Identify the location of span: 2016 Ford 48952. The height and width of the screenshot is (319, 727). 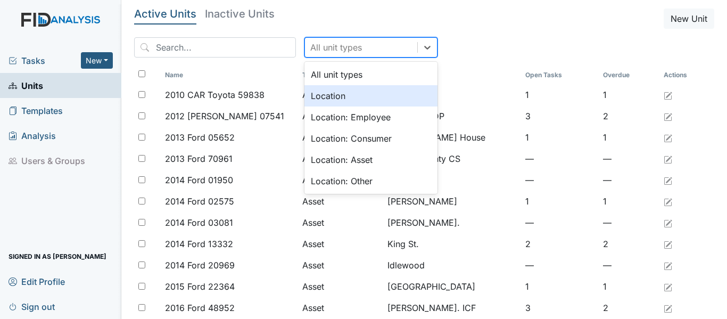
(200, 308).